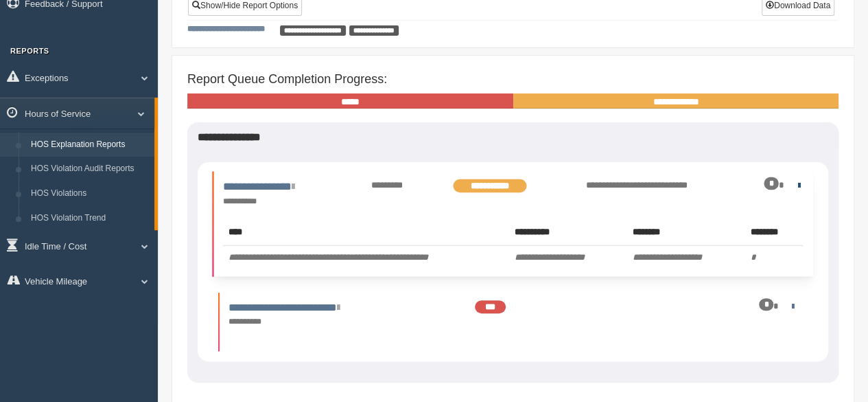 This screenshot has width=868, height=402. Describe the element at coordinates (89, 169) in the screenshot. I see `a: HOS Violation Audit Reports` at that location.